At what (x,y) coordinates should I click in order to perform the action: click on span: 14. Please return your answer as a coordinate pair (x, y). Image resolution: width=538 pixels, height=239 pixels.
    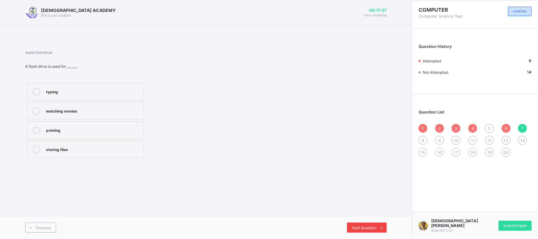
    Looking at the image, I should click on (523, 140).